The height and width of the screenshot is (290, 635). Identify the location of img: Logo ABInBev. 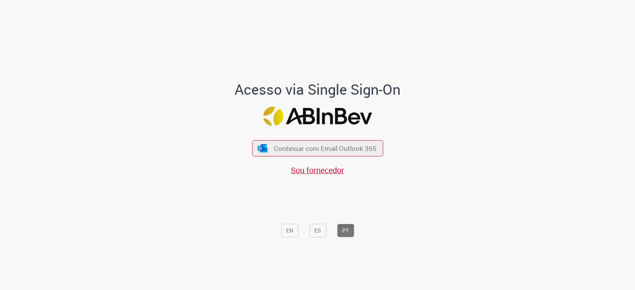
(317, 116).